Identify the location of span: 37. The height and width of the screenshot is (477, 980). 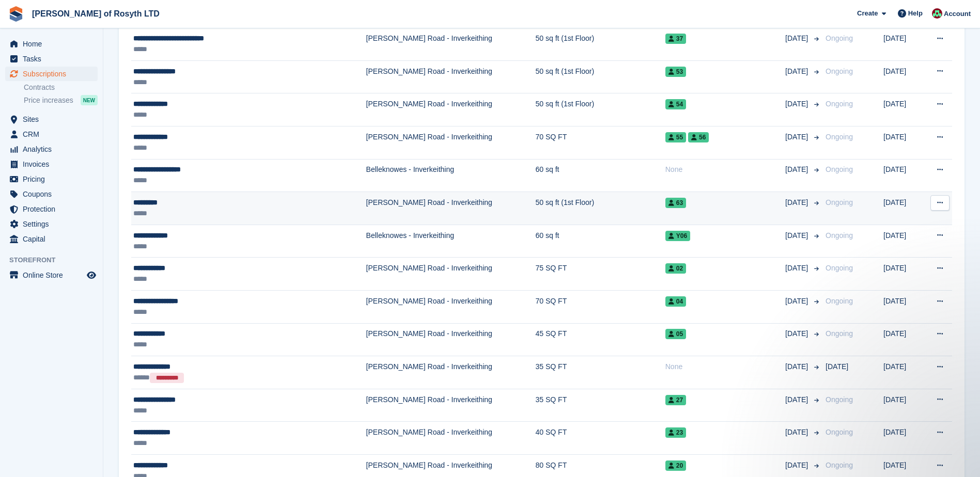
(675, 39).